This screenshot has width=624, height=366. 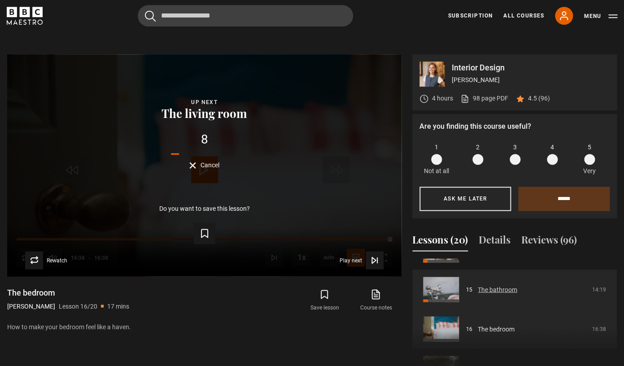 I want to click on a: Subscription, so click(x=470, y=16).